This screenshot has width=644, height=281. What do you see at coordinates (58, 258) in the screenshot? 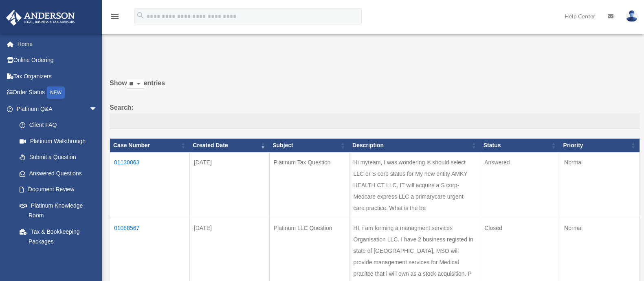
I see `a: Land Trust & Deed Forum` at bounding box center [58, 258].